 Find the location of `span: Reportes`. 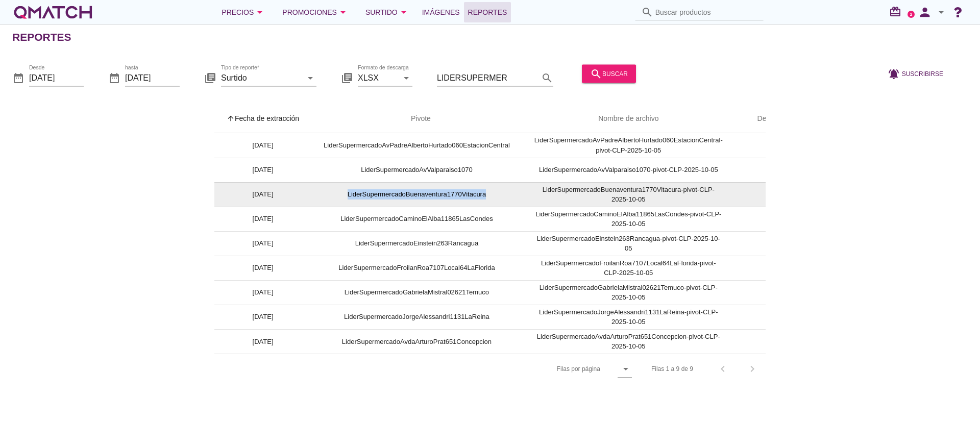

span: Reportes is located at coordinates (488, 12).